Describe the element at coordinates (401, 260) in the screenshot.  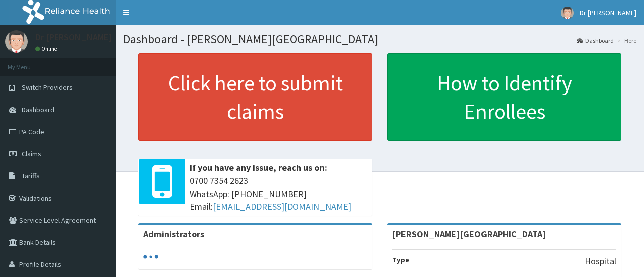
I see `b: Type` at that location.